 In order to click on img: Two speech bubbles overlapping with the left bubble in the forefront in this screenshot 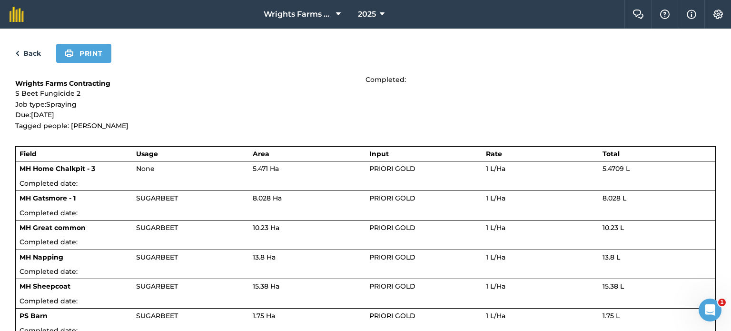, I will do `click(638, 14)`.